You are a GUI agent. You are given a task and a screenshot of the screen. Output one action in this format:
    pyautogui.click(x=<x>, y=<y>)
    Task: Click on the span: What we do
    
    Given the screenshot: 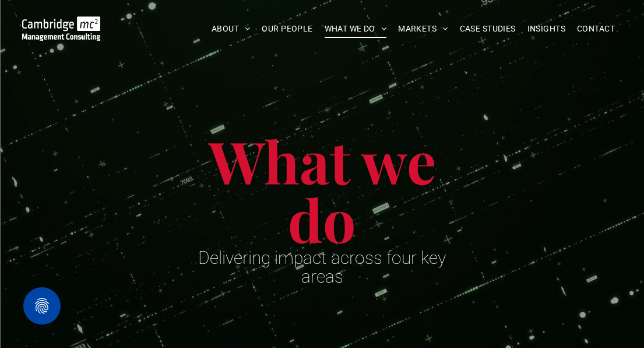 What is the action you would take?
    pyautogui.click(x=322, y=189)
    